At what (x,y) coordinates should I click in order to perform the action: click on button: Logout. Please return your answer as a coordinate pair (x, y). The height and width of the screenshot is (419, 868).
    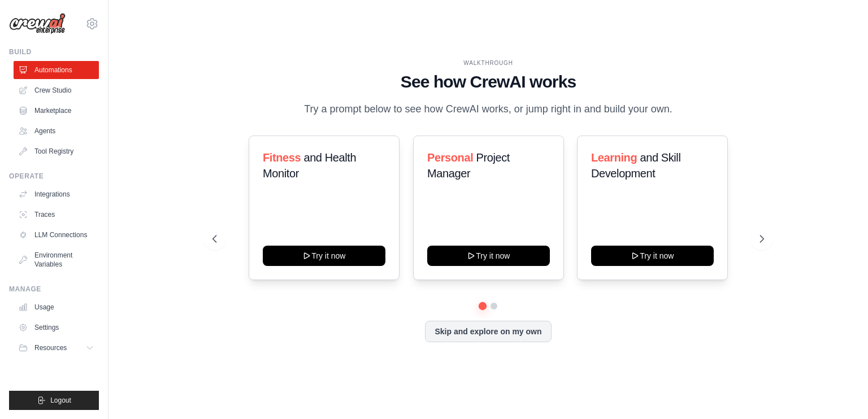
    Looking at the image, I should click on (54, 401).